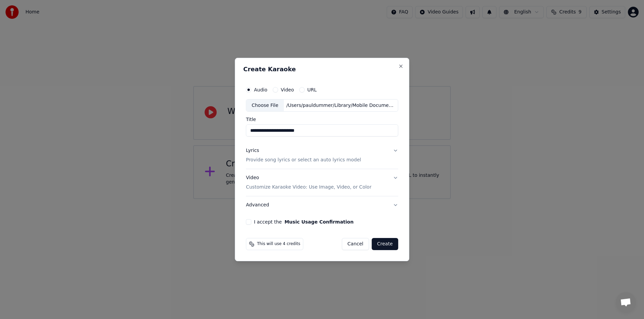  What do you see at coordinates (308, 187) in the screenshot?
I see `p: Customize Karaoke Video: Use Image, Video, or Color` at bounding box center [308, 187].